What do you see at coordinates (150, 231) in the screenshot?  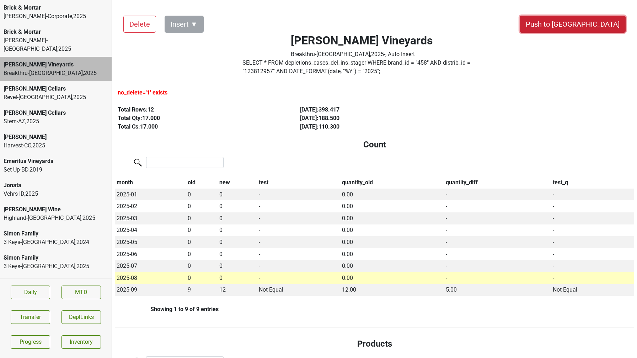 I see `td: 2025-04` at bounding box center [150, 231].